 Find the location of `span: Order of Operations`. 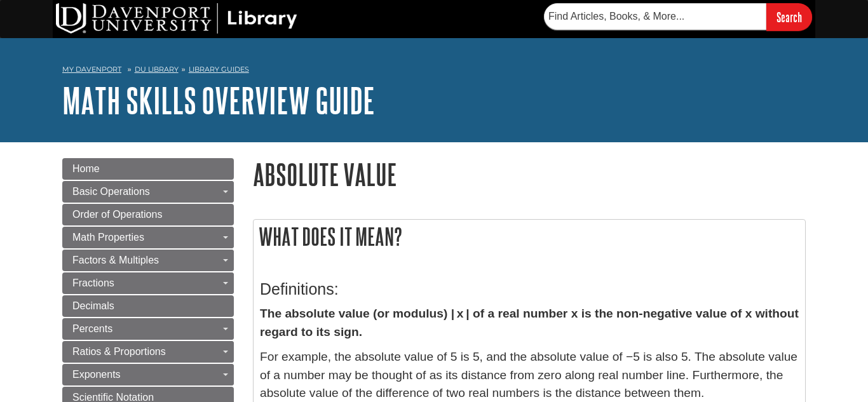

span: Order of Operations is located at coordinates (117, 214).